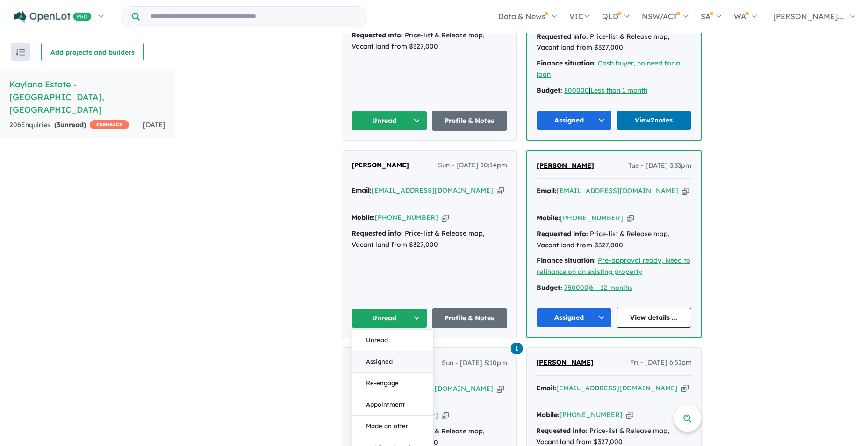  Describe the element at coordinates (576, 288) in the screenshot. I see `a: 750000` at that location.